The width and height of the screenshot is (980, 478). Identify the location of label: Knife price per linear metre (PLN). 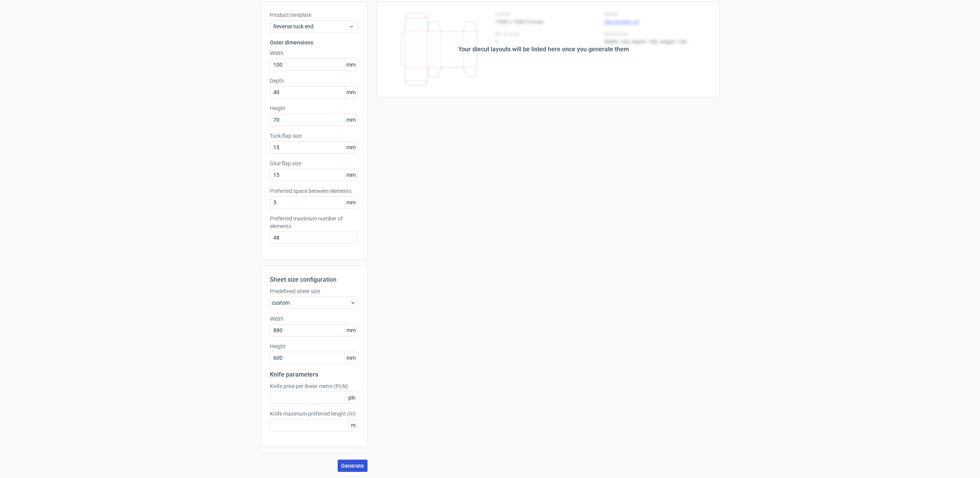
(314, 386).